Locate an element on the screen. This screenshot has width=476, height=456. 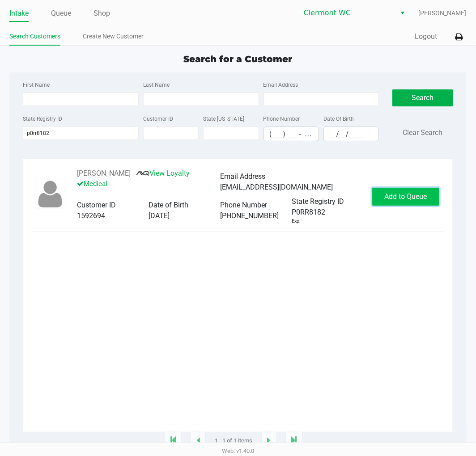
span: Web: v1.40.0 is located at coordinates (238, 450).